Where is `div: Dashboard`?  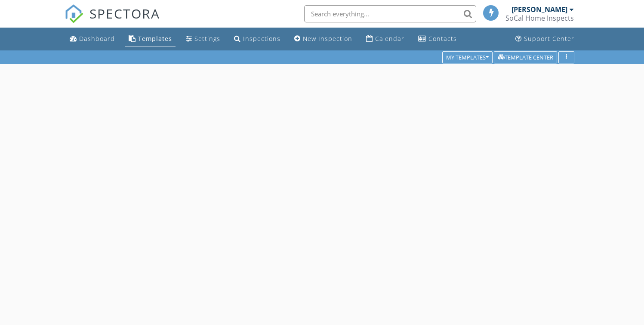
div: Dashboard is located at coordinates (97, 38).